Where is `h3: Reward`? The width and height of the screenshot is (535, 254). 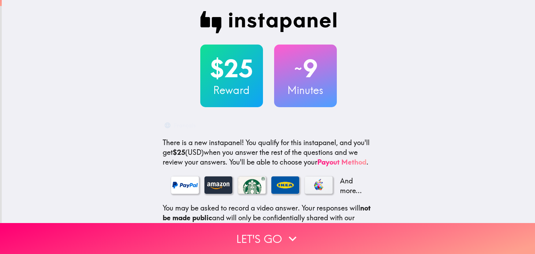 h3: Reward is located at coordinates (231, 90).